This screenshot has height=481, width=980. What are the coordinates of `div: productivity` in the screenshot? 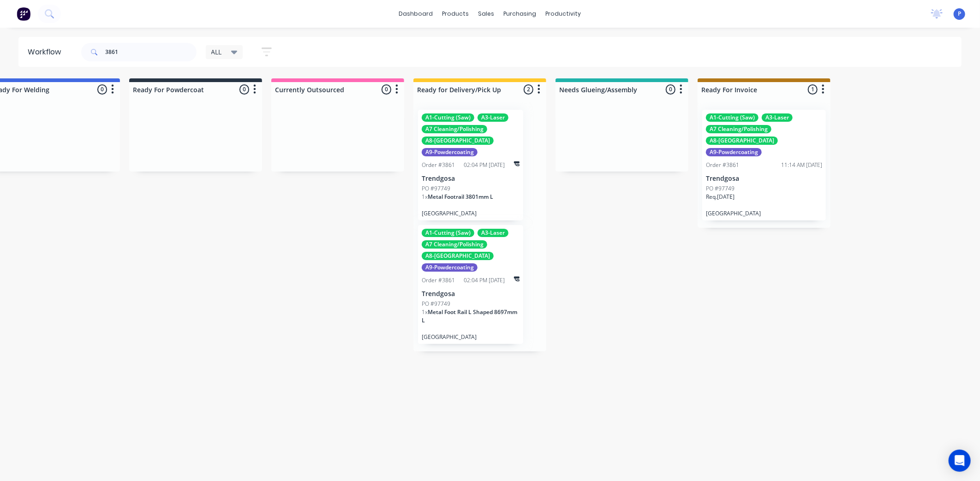 It's located at (563, 14).